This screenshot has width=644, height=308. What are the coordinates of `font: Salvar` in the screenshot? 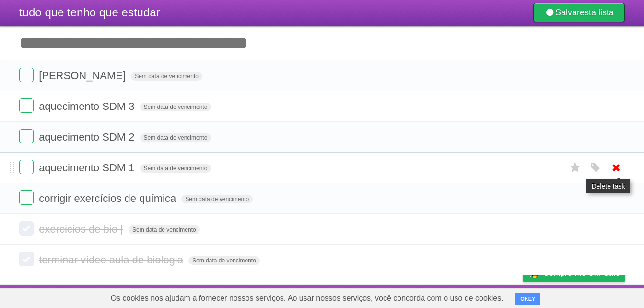 It's located at (584, 12).